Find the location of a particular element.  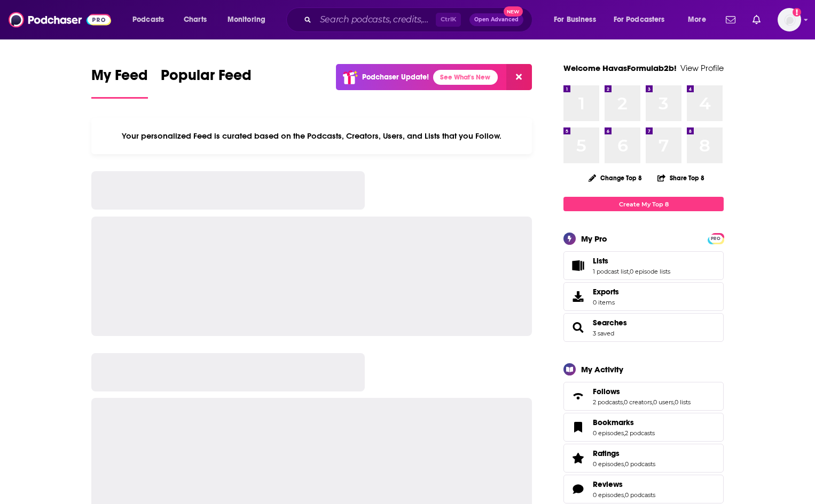

a: 0 lists is located at coordinates (682, 402).